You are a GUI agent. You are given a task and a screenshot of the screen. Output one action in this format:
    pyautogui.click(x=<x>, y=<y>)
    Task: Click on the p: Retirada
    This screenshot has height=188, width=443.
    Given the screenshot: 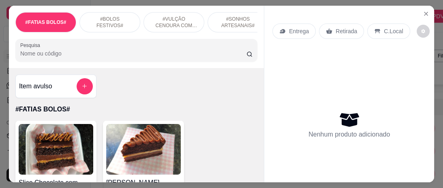 What is the action you would take?
    pyautogui.click(x=346, y=31)
    